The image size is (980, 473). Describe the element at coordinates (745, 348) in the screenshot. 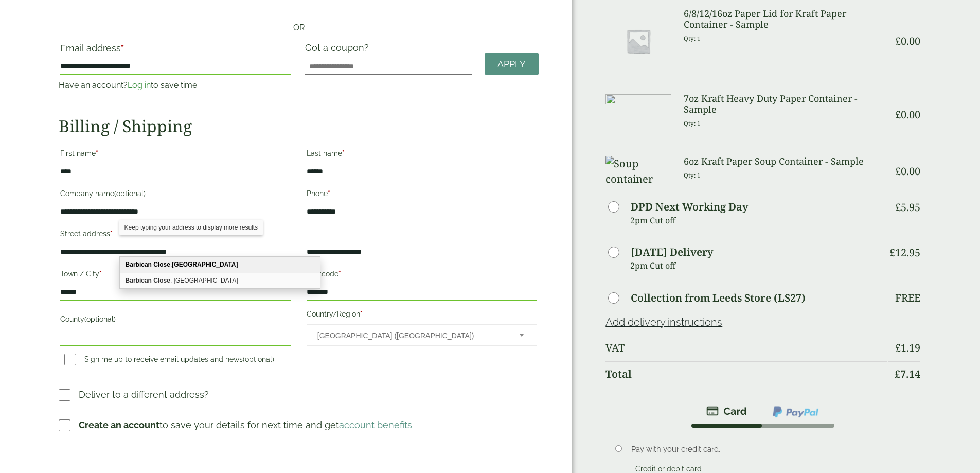

I see `th: VAT` at that location.